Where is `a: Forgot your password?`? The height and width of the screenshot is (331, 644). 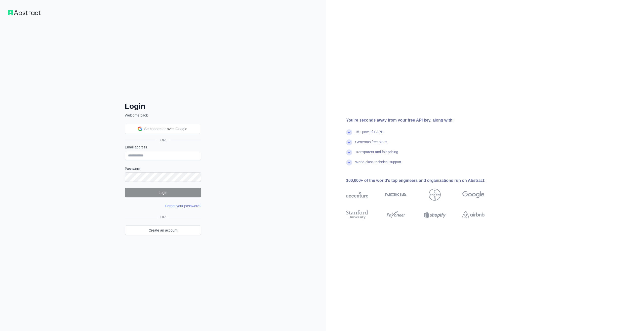
a: Forgot your password? is located at coordinates (183, 206).